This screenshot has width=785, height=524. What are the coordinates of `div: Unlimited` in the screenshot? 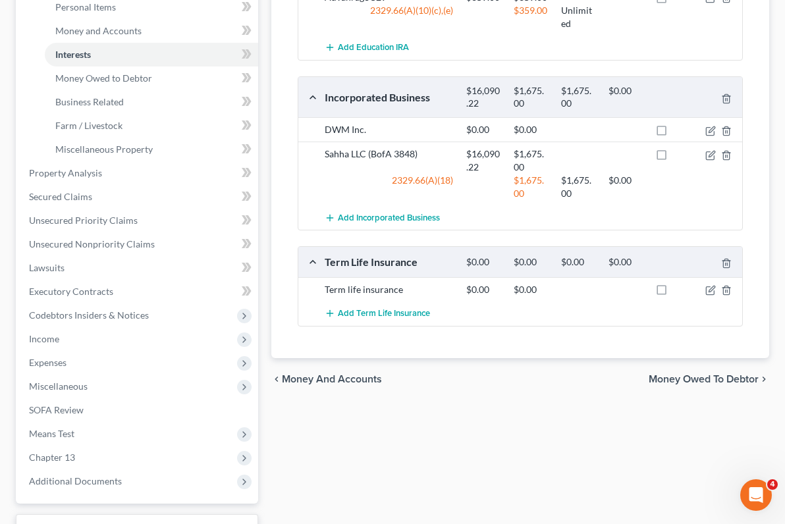 It's located at (578, 17).